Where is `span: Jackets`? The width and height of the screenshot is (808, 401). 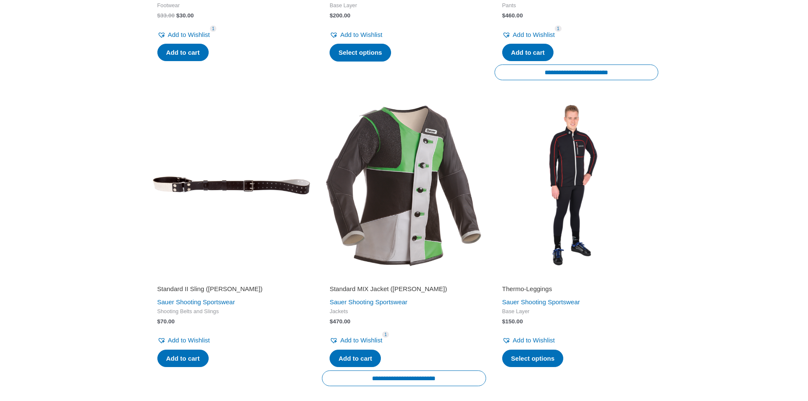
span: Jackets is located at coordinates (404, 311).